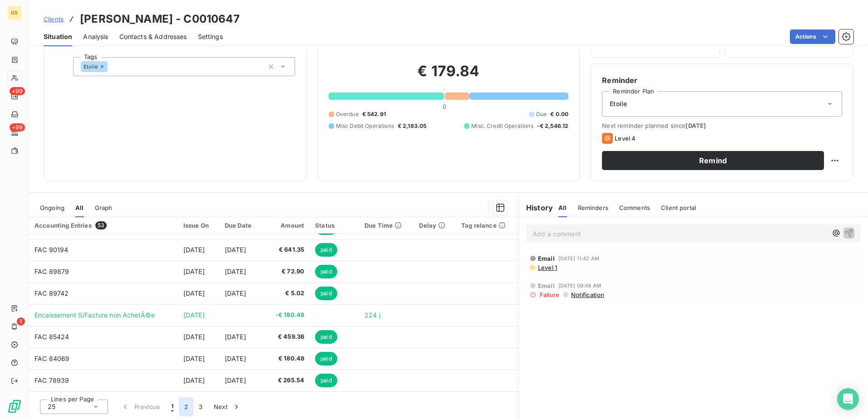 This screenshot has width=868, height=419. What do you see at coordinates (52, 358) in the screenshot?
I see `span: FAC 84069` at bounding box center [52, 358].